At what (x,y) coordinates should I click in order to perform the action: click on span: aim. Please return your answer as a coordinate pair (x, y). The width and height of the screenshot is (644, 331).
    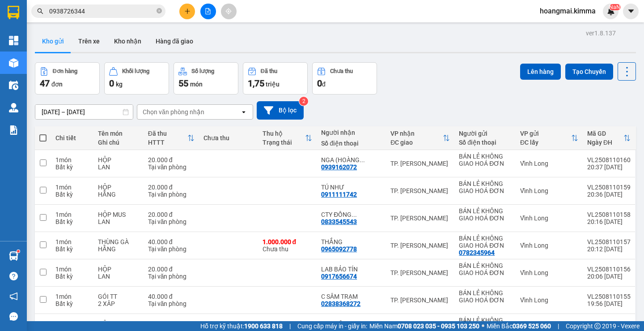
    Looking at the image, I should click on (228, 11).